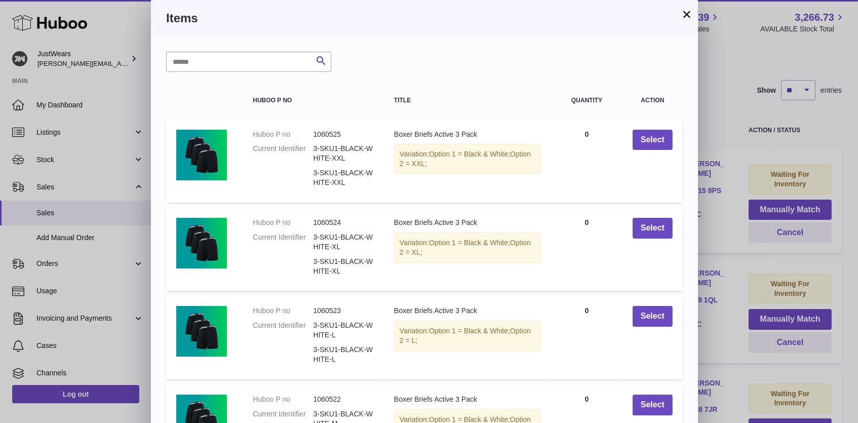  What do you see at coordinates (344, 134) in the screenshot?
I see `dd: 1060525` at bounding box center [344, 134].